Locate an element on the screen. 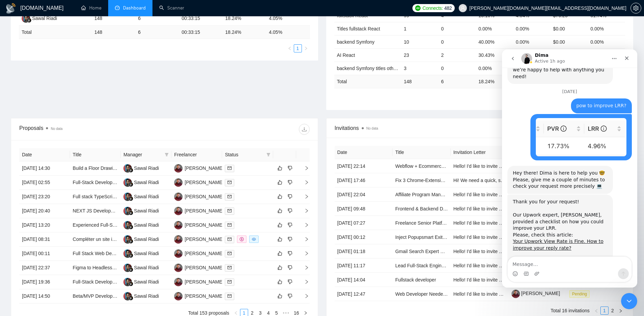 The width and height of the screenshot is (644, 316). td: 30.43% is located at coordinates (494, 55).